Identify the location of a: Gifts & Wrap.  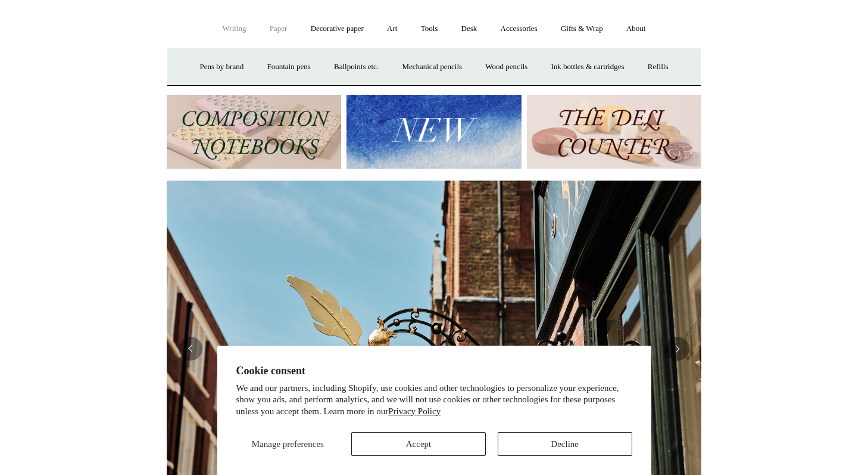
(581, 28).